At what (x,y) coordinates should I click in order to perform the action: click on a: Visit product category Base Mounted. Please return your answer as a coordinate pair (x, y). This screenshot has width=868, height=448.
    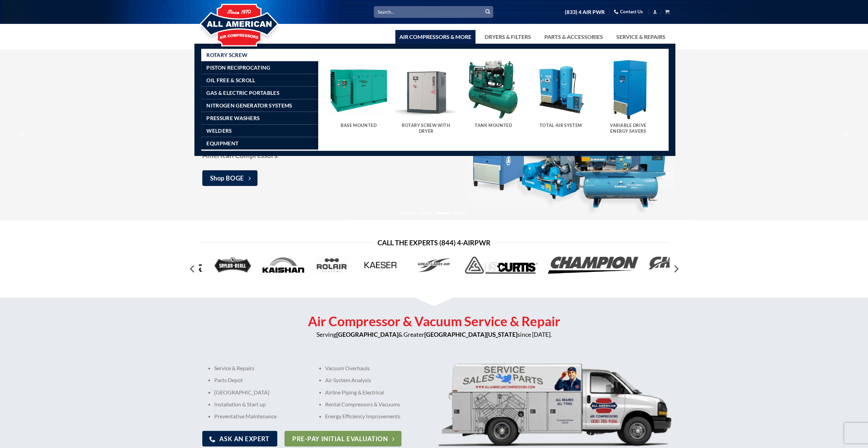
    Looking at the image, I should click on (359, 97).